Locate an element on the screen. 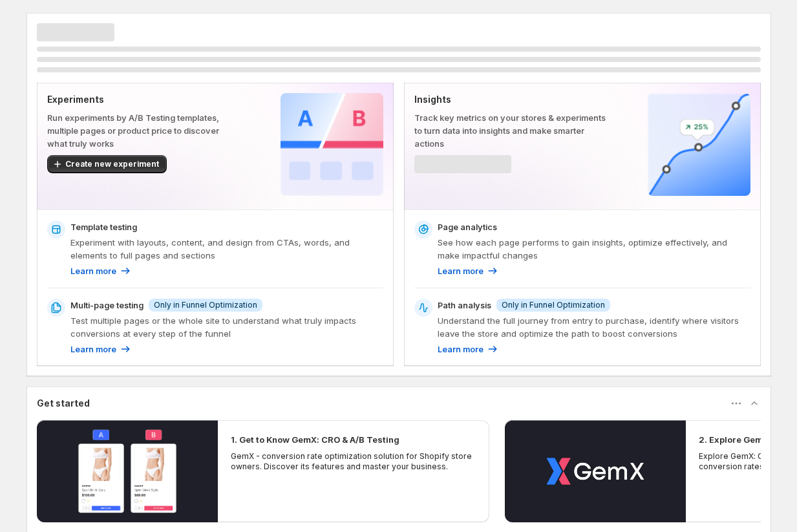 This screenshot has width=797, height=532. p: Experiments is located at coordinates (143, 99).